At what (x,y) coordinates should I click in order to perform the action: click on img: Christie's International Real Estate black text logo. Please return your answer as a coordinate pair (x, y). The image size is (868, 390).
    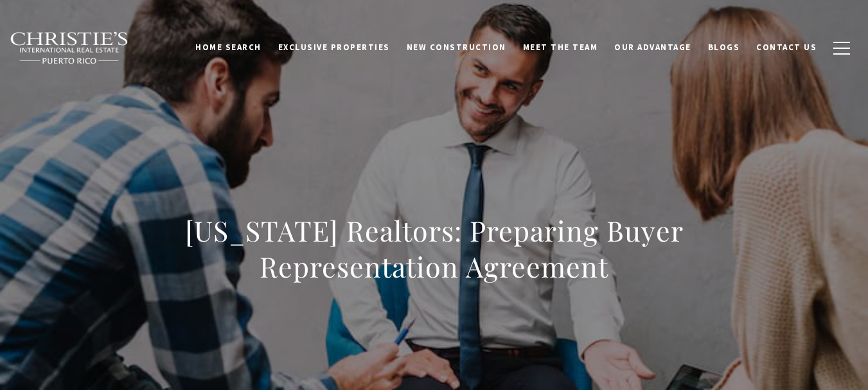
    Looking at the image, I should click on (69, 48).